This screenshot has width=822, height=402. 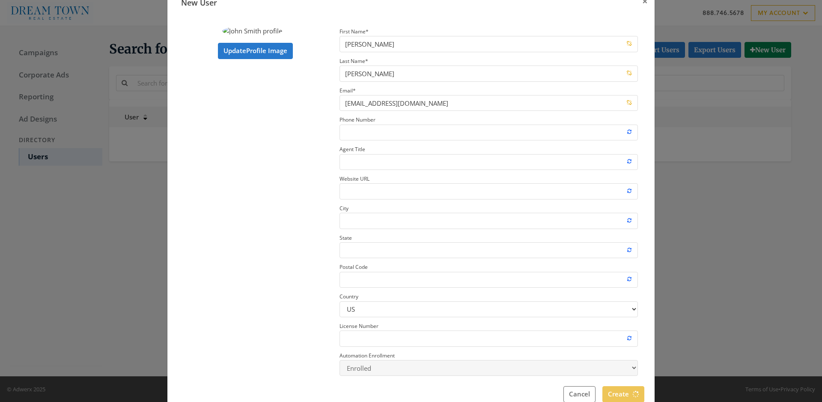 What do you see at coordinates (488, 132) in the screenshot?
I see `input: Phone Number` at bounding box center [488, 132].